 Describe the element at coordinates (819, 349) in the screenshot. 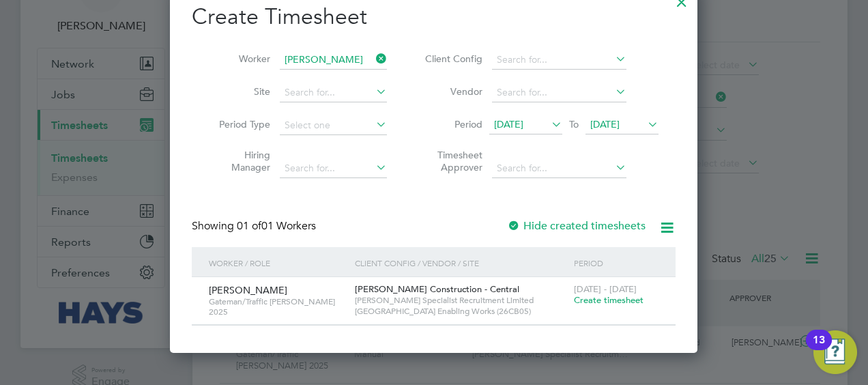

I see `div: 13` at that location.